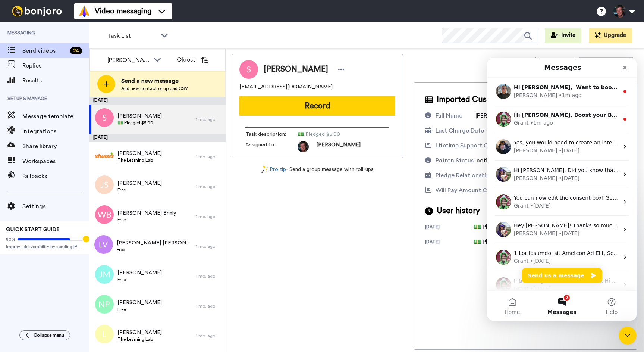 This screenshot has width=644, height=352. What do you see at coordinates (317, 106) in the screenshot?
I see `button: Record` at bounding box center [317, 106].